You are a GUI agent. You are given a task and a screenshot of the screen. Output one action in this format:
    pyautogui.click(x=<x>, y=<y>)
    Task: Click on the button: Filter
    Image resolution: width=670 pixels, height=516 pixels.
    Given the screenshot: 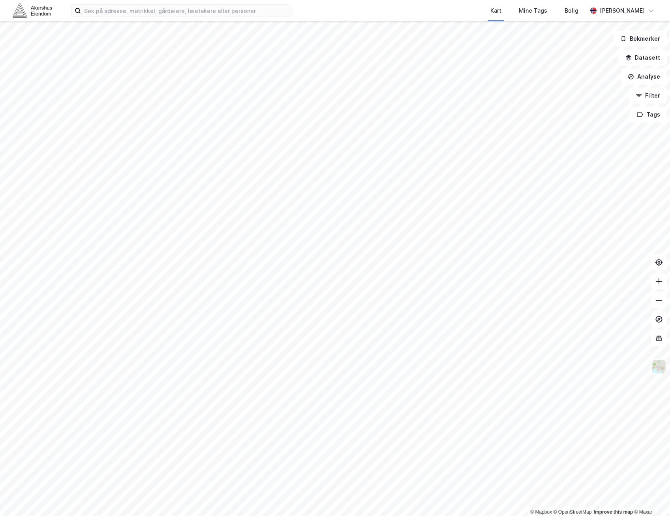 What is the action you would take?
    pyautogui.click(x=648, y=96)
    